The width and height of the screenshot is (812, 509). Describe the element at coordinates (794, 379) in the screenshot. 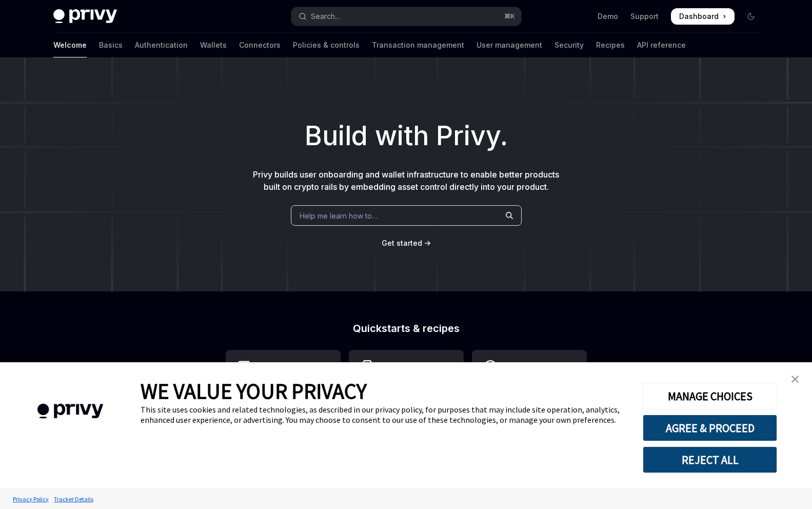

I see `a: close banner` at that location.